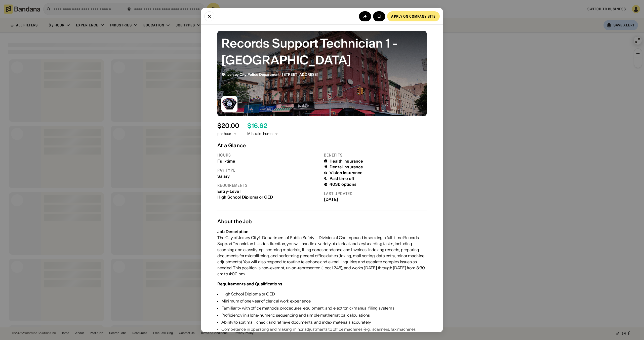 The height and width of the screenshot is (340, 644). Describe the element at coordinates (322, 51) in the screenshot. I see `div: Records Support Technician 1 - Jersey City` at that location.